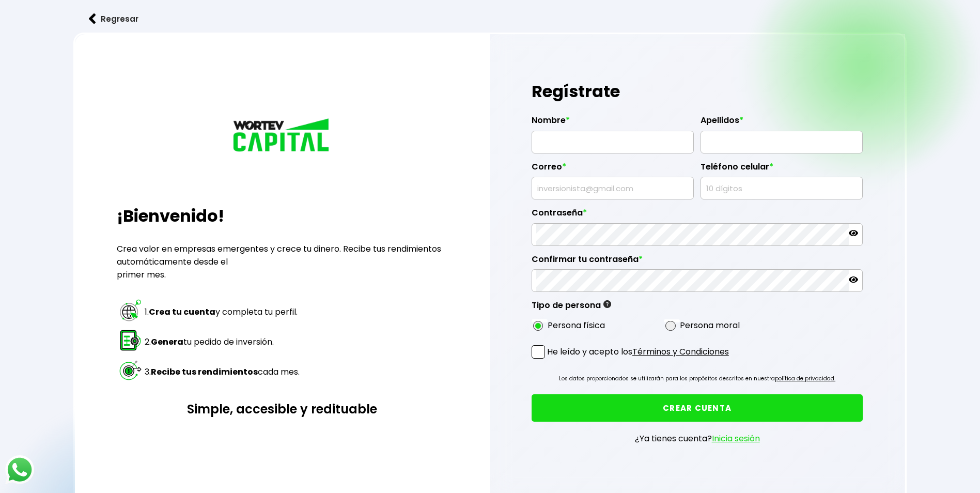 The height and width of the screenshot is (493, 980). Describe the element at coordinates (130, 310) in the screenshot. I see `img: paso 1` at that location.